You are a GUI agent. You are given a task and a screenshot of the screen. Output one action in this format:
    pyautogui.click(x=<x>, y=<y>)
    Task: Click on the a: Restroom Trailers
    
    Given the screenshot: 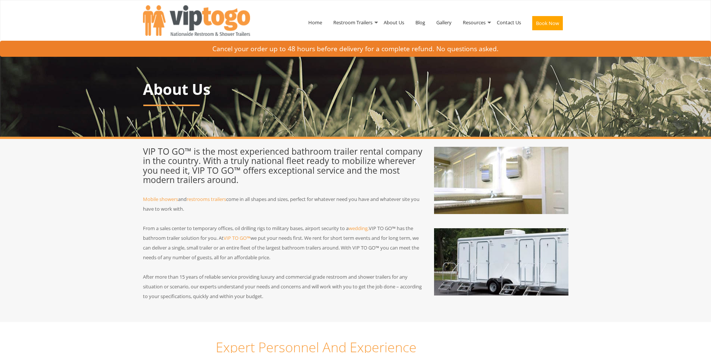 What is the action you would take?
    pyautogui.click(x=353, y=22)
    